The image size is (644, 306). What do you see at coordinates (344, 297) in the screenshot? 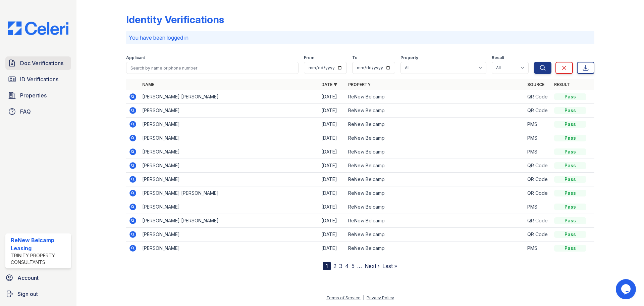
I see `a: Terms of Service` at bounding box center [344, 297].